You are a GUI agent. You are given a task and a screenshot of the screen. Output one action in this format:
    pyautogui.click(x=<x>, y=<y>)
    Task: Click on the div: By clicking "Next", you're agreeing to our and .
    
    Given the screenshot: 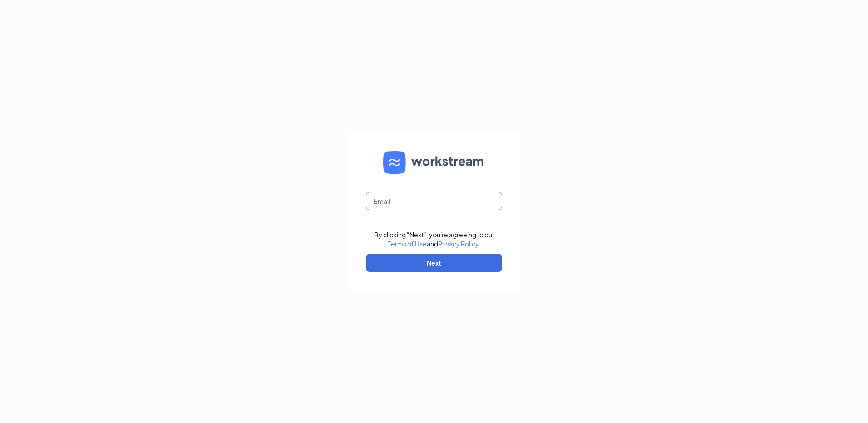 What is the action you would take?
    pyautogui.click(x=434, y=239)
    